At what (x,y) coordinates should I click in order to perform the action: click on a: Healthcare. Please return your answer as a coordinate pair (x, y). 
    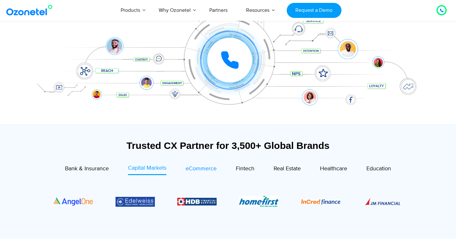
    Looking at the image, I should click on (333, 170).